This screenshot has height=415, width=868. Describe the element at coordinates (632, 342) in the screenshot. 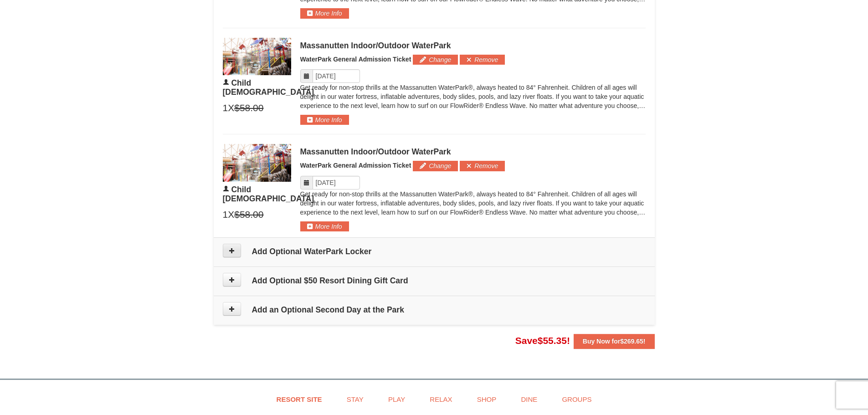

I see `span: $269.65` at that location.